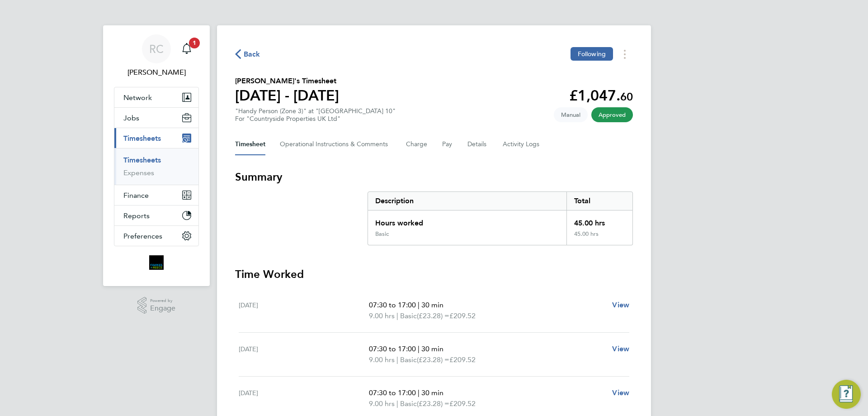  Describe the element at coordinates (252, 54) in the screenshot. I see `span: Back` at that location.